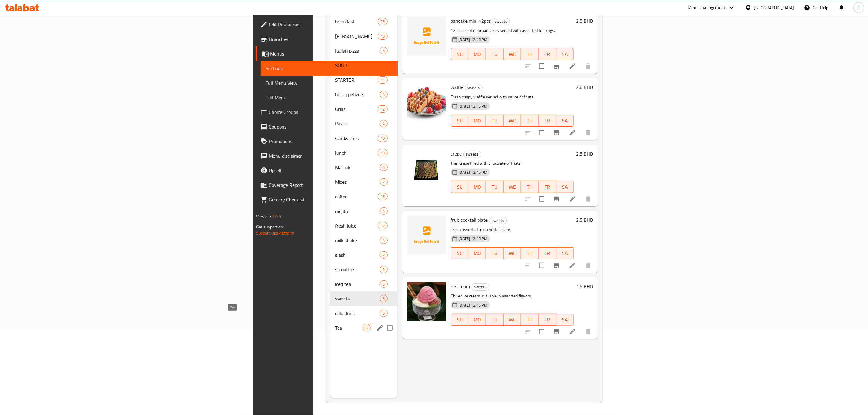  I want to click on div: Tea6edit, so click(364, 328).